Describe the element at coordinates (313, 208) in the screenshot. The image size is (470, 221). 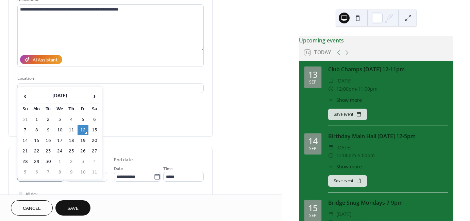
I see `div: 15` at that location.